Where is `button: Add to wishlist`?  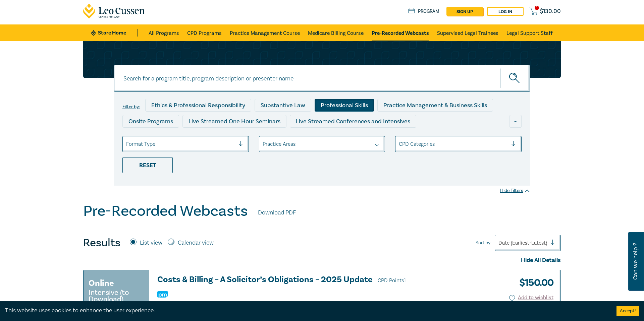
button: Add to wishlist is located at coordinates (531, 298).